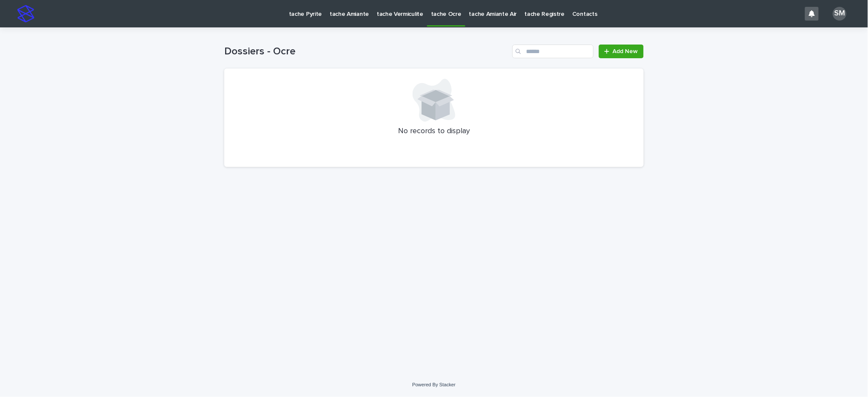 Image resolution: width=868 pixels, height=397 pixels. Describe the element at coordinates (621, 51) in the screenshot. I see `a: Add New` at that location.